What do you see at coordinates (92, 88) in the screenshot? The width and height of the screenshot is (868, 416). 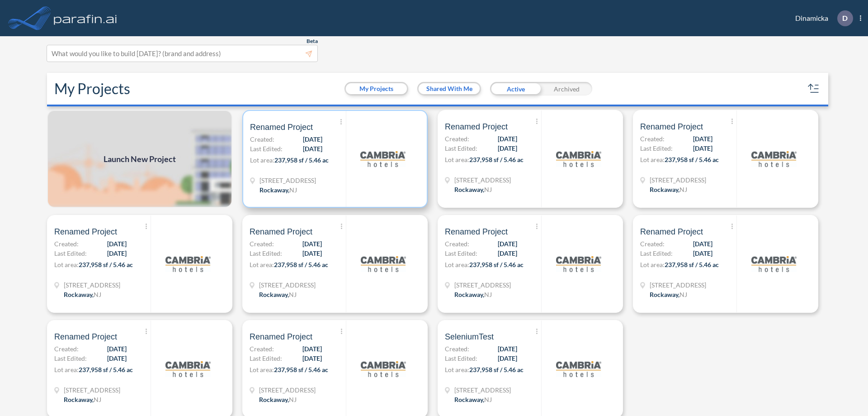 I see `h2: My Projects` at bounding box center [92, 88].